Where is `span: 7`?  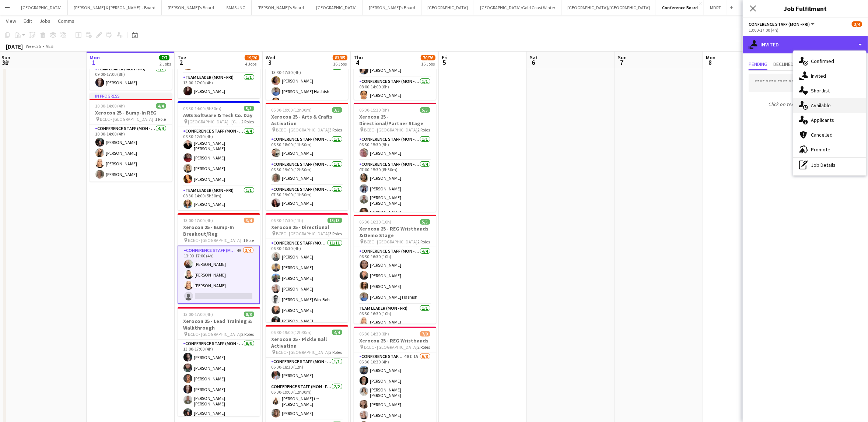
span: 7 is located at coordinates (621, 62).